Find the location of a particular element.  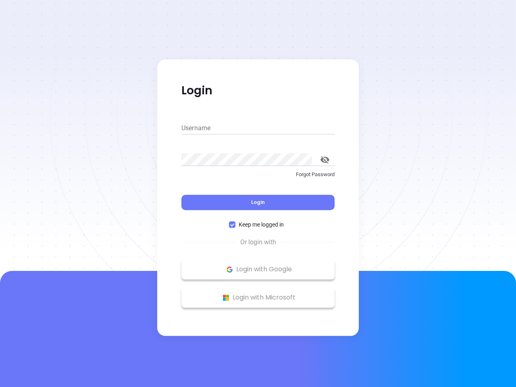

button: Microsoft Logo Login with Microsoft is located at coordinates (258, 298).